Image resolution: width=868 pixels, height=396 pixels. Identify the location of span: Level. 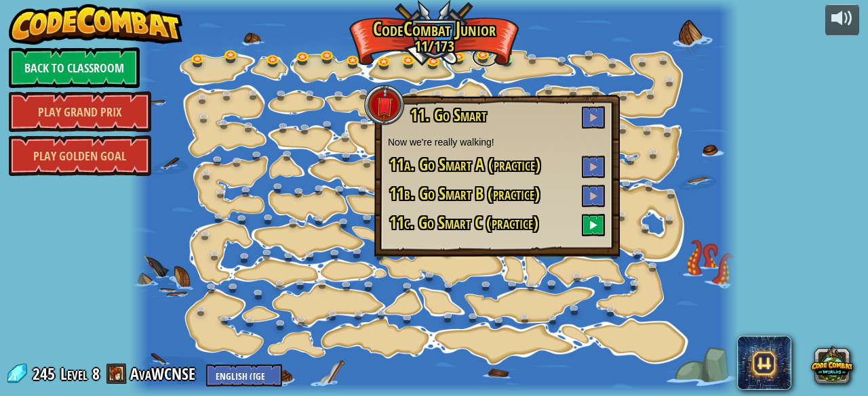
(74, 374).